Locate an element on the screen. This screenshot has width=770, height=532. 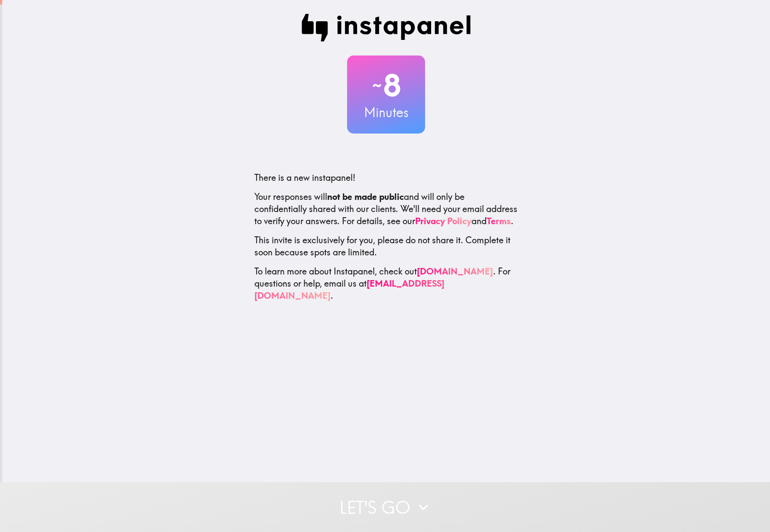
h2: 8 is located at coordinates (386, 85).